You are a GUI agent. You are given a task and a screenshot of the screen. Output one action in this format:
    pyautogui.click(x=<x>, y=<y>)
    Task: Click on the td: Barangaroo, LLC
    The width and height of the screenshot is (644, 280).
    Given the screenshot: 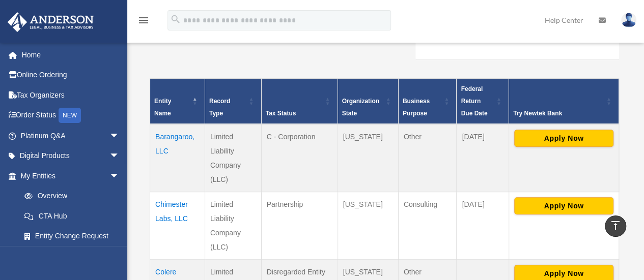 What is the action you would take?
    pyautogui.click(x=178, y=158)
    